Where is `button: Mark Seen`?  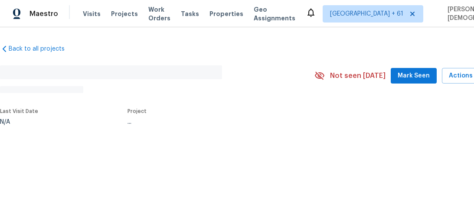 button: Mark Seen is located at coordinates (413, 76).